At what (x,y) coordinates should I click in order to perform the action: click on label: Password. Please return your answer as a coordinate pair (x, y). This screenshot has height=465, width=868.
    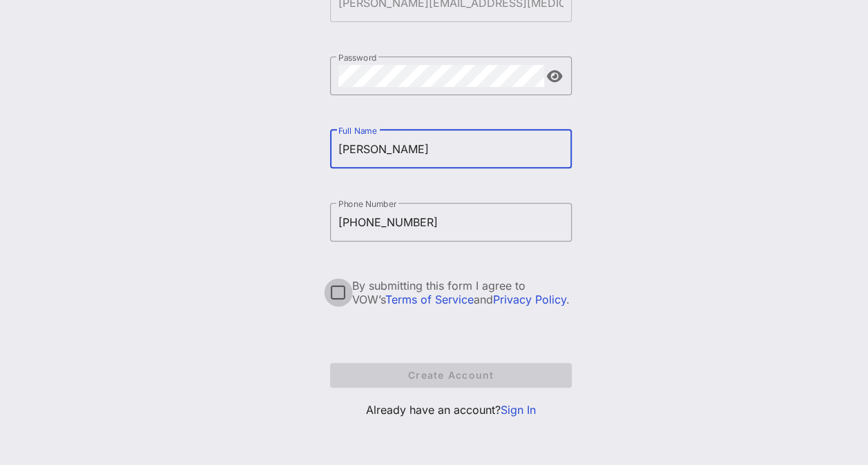
    Looking at the image, I should click on (358, 58).